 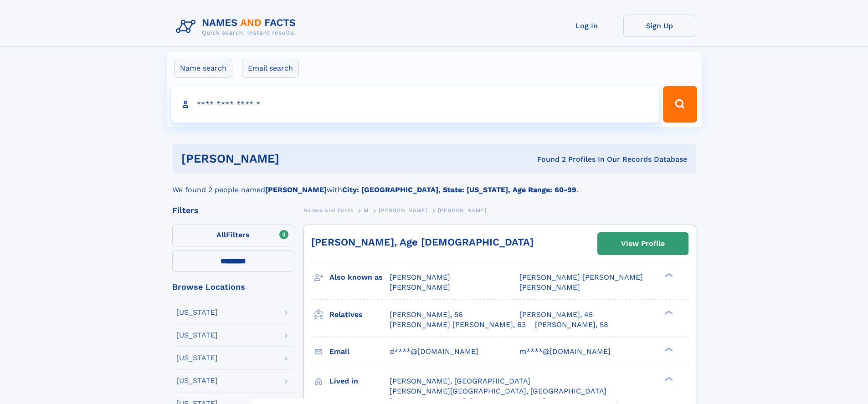 I want to click on label: Name search, so click(x=203, y=68).